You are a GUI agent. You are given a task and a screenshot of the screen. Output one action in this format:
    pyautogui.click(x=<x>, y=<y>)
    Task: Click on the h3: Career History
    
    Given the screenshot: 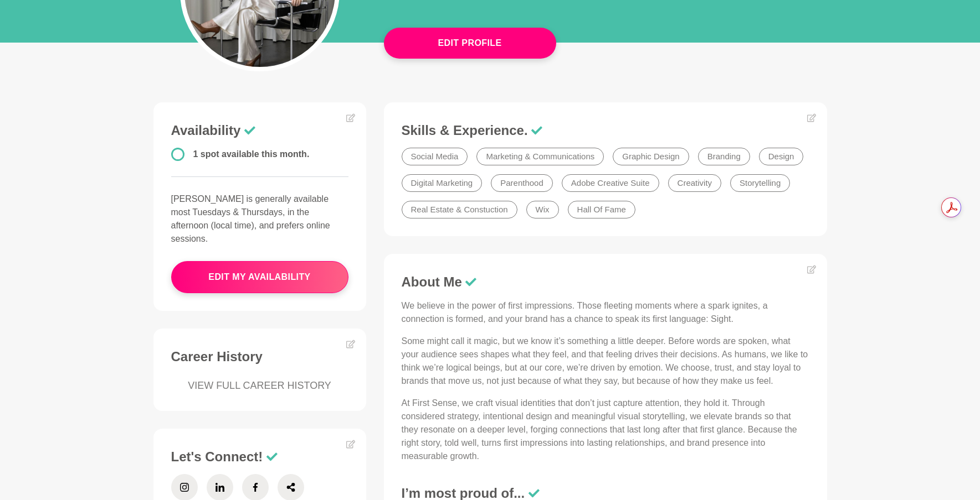 What is the action you would take?
    pyautogui.click(x=260, y=357)
    